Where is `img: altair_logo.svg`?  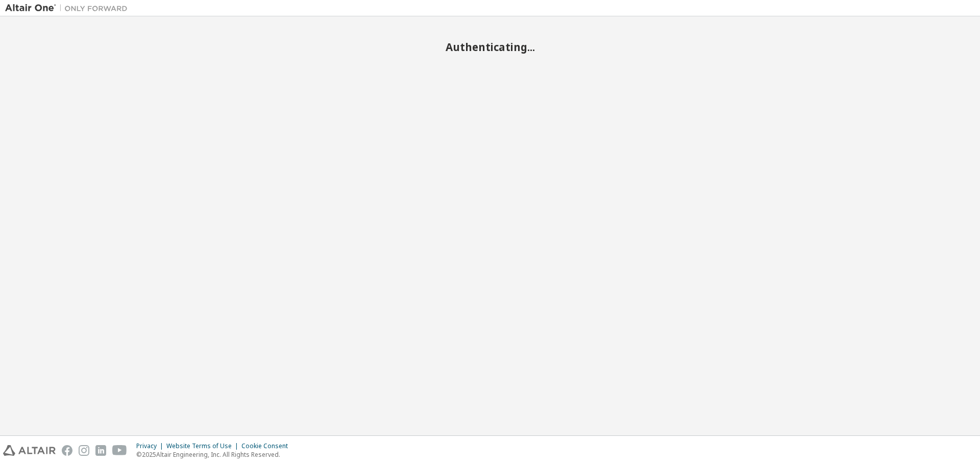 img: altair_logo.svg is located at coordinates (29, 450).